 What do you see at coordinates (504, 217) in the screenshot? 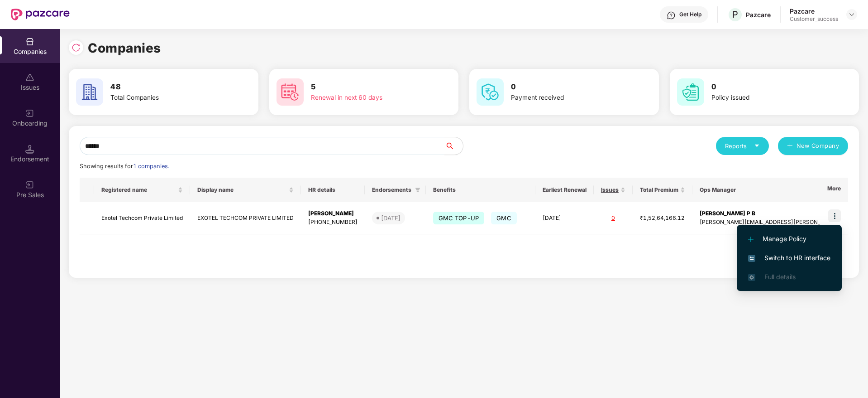
I see `span: GMC` at bounding box center [504, 217].